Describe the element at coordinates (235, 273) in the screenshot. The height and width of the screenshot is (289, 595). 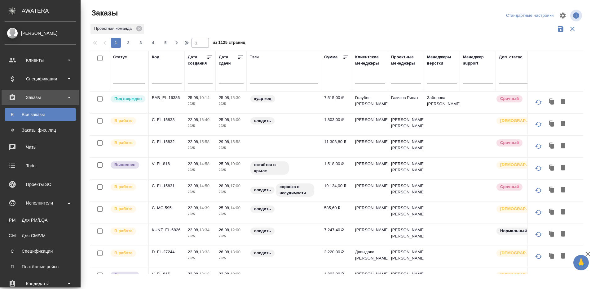
I see `p: 10:00` at that location.